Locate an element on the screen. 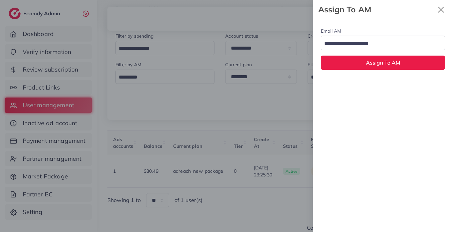  button: Close is located at coordinates (441, 9).